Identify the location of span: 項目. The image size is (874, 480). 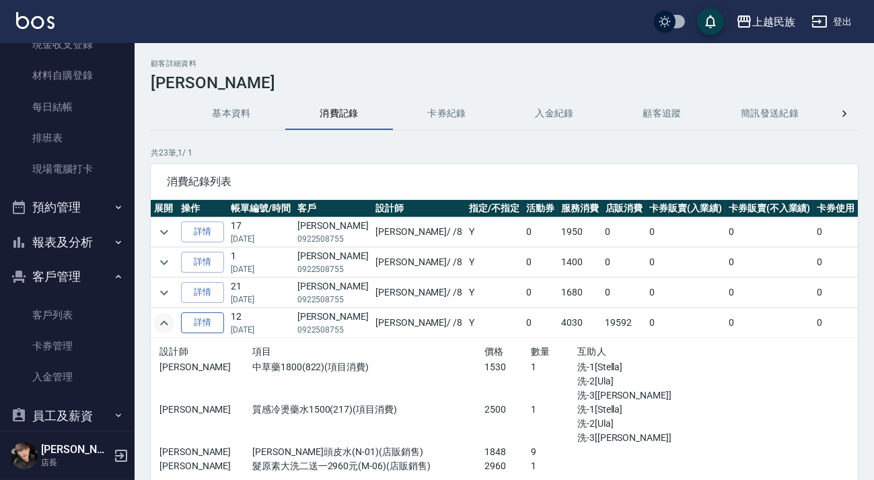
(262, 351).